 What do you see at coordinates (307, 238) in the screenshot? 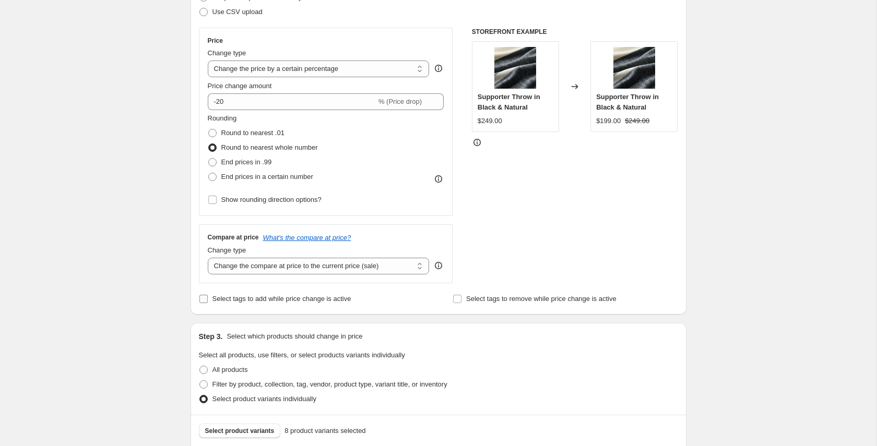
I see `i: What's the compare at price?` at bounding box center [307, 238].